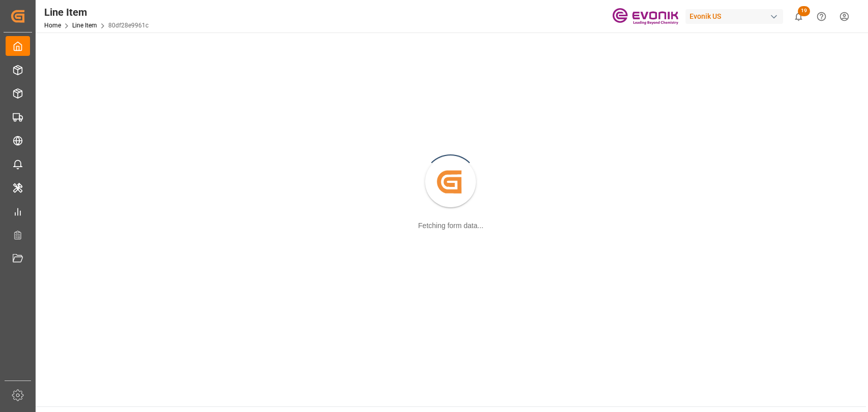  Describe the element at coordinates (645, 16) in the screenshot. I see `img: Evonik-brand-mark-Deep-Purple-RGB.jpeg_1700498283.jpeg` at that location.